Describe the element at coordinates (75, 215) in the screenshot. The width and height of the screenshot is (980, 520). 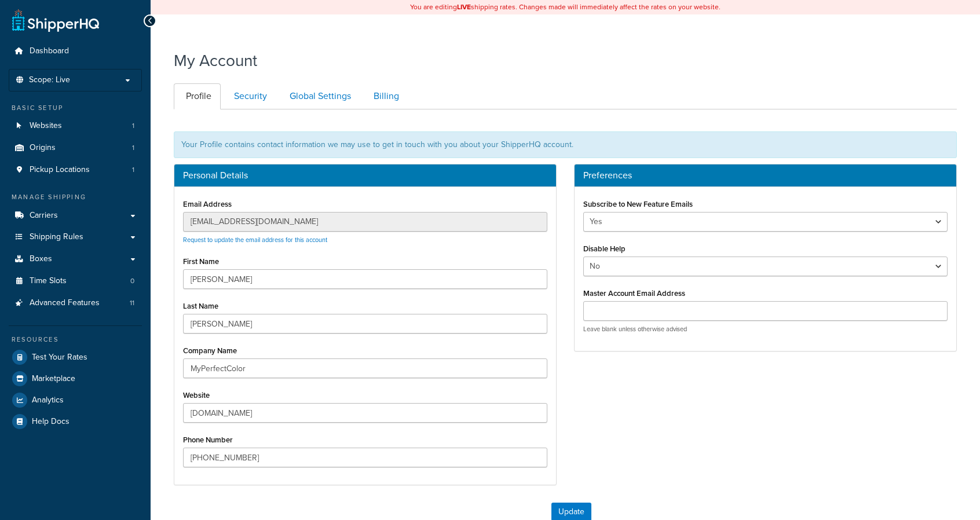
I see `li: Carriers` at that location.